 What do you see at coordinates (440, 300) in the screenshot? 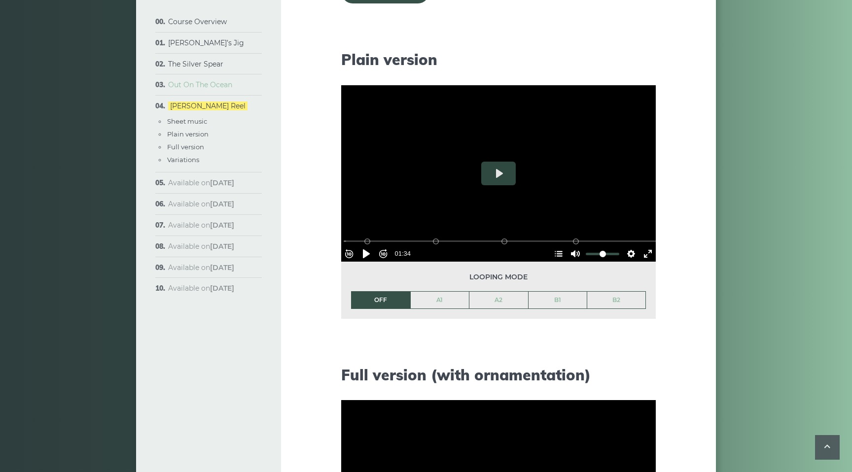
I see `a: A1` at bounding box center [440, 300].